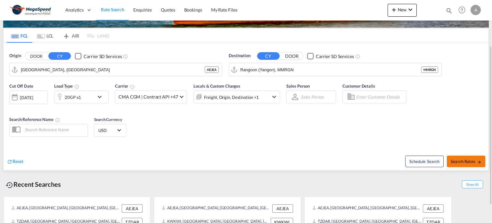 The width and height of the screenshot is (492, 223). Describe the element at coordinates (112, 9) in the screenshot. I see `span: Rate Search` at that location.